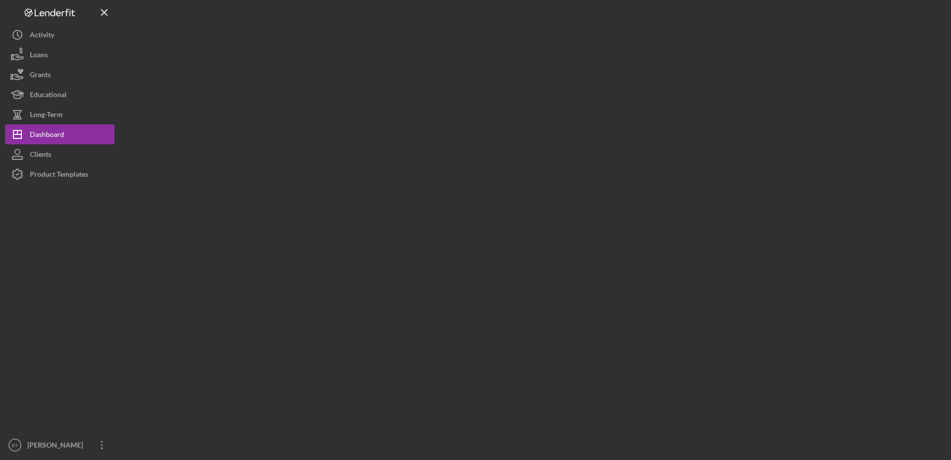 Image resolution: width=951 pixels, height=460 pixels. Describe the element at coordinates (60, 95) in the screenshot. I see `button: Educational` at that location.